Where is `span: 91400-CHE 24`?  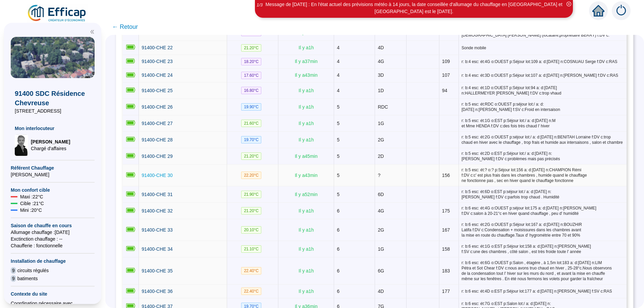
span: 91400-CHE 24 is located at coordinates (157, 75).